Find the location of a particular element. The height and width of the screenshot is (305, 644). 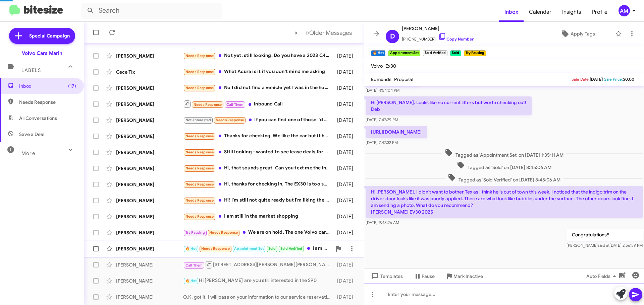

span: Pause is located at coordinates (428, 277).